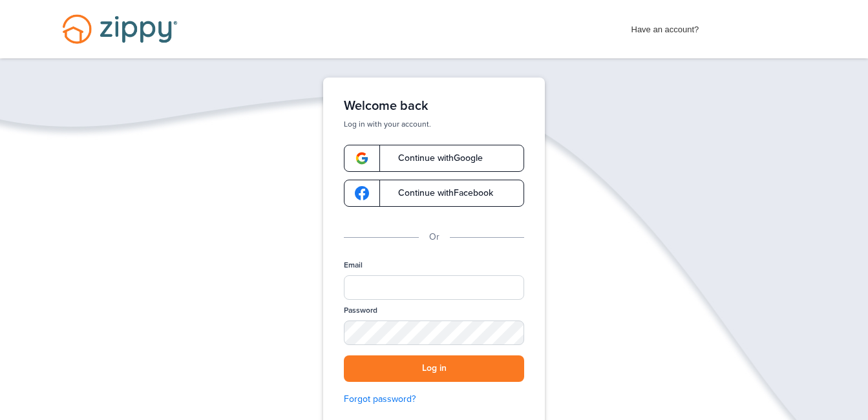 This screenshot has width=868, height=420. I want to click on input: Password, so click(434, 333).